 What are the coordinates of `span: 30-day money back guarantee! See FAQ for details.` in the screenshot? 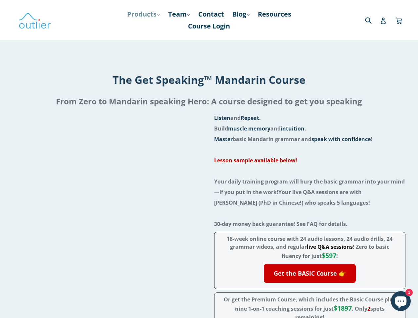 It's located at (281, 224).